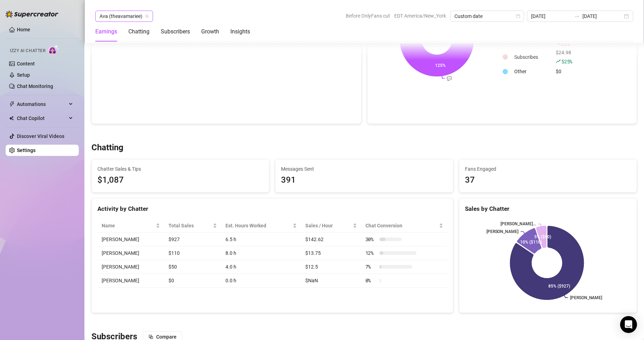 The image size is (644, 340). Describe the element at coordinates (193, 240) in the screenshot. I see `td: $927` at that location.